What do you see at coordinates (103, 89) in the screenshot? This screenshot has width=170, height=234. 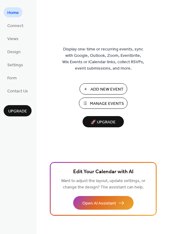 I see `button: Add New Event` at bounding box center [103, 89].